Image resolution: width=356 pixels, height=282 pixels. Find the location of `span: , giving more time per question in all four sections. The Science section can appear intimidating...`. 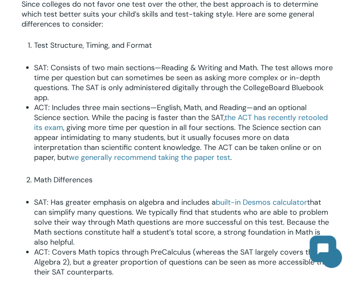

span: , giving more time per question in all four sections. The Science section can appear intimidating... is located at coordinates (178, 142).